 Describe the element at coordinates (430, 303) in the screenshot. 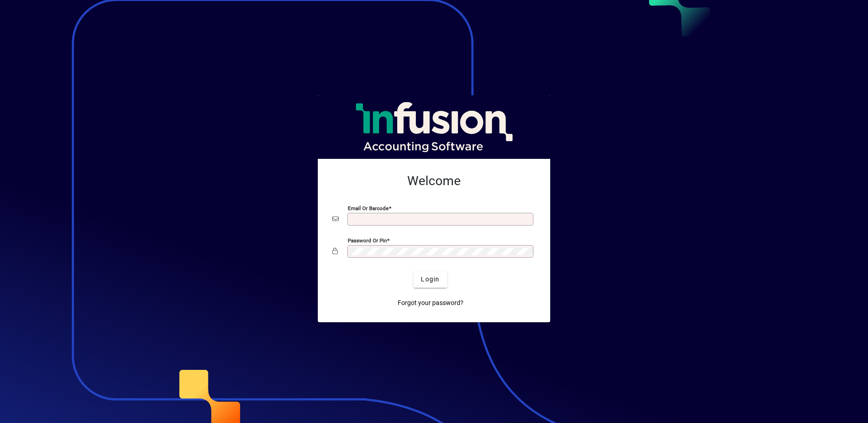

I see `a: Forgot your password?` at that location.